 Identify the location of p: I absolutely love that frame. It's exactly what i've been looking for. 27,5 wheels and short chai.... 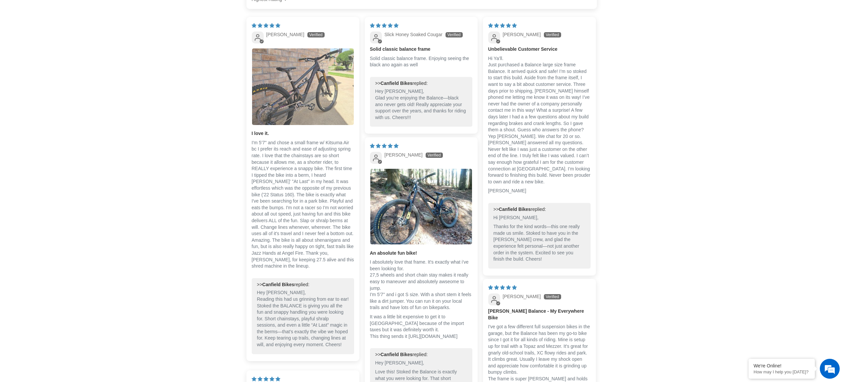
(421, 285).